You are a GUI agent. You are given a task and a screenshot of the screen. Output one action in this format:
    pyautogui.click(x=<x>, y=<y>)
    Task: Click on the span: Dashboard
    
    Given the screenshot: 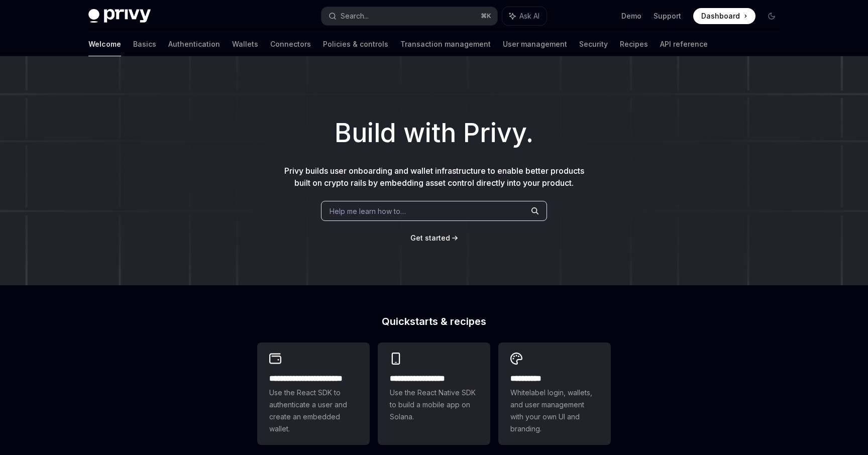 What is the action you would take?
    pyautogui.click(x=721, y=16)
    